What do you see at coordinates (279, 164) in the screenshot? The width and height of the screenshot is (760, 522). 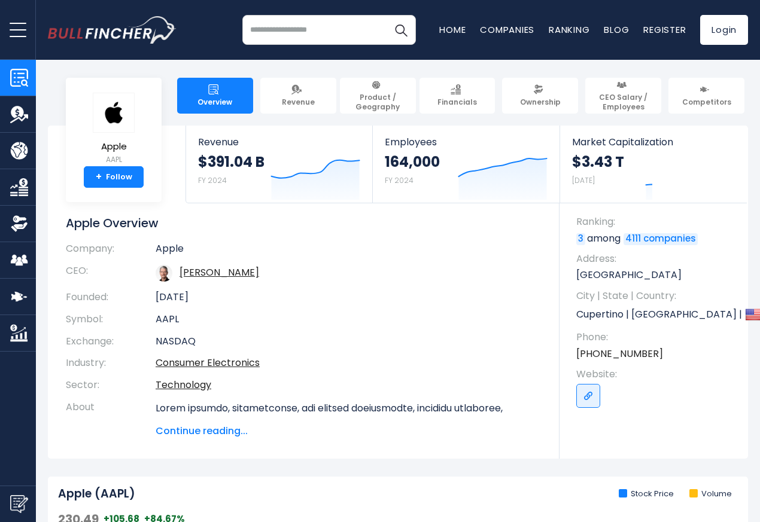 I see `a: Revenue $391.04 B FY 2024` at bounding box center [279, 164].